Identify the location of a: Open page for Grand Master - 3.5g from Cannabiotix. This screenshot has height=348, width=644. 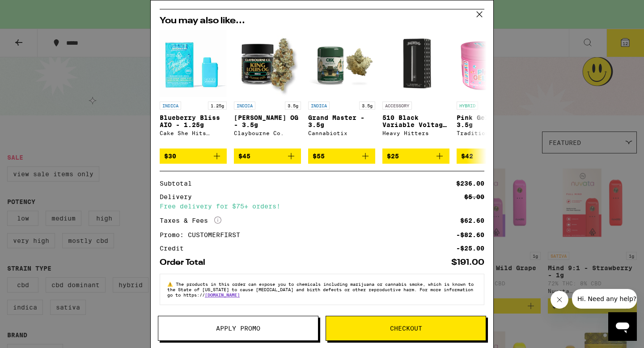
(342, 89).